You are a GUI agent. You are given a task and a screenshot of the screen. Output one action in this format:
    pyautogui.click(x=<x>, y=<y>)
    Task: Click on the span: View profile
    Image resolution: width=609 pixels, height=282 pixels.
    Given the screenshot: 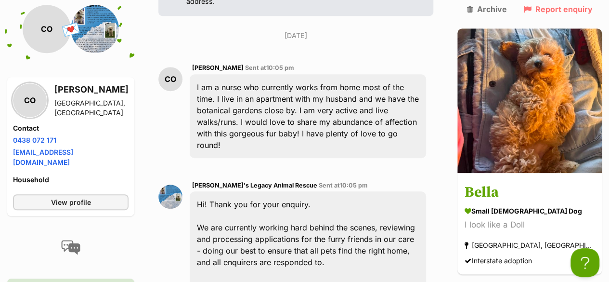 What is the action you would take?
    pyautogui.click(x=71, y=202)
    